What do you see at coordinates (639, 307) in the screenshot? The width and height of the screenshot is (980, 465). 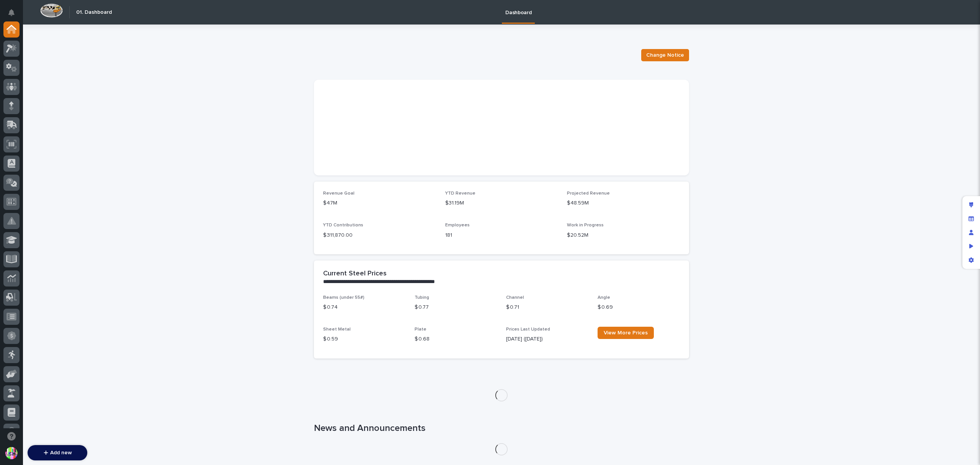 I see `p: $ 0.69` at bounding box center [639, 307].